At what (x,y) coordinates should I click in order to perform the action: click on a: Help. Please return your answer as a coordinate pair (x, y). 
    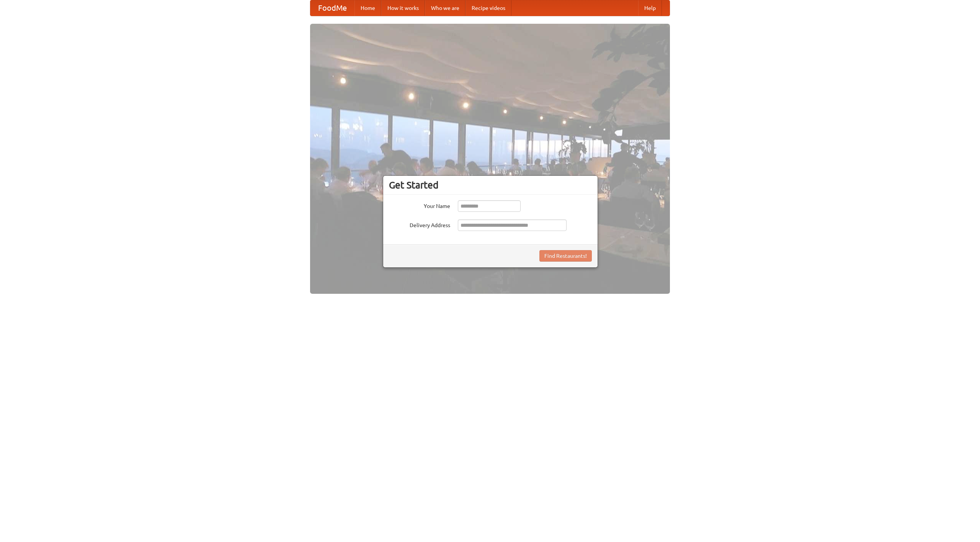
    Looking at the image, I should click on (650, 8).